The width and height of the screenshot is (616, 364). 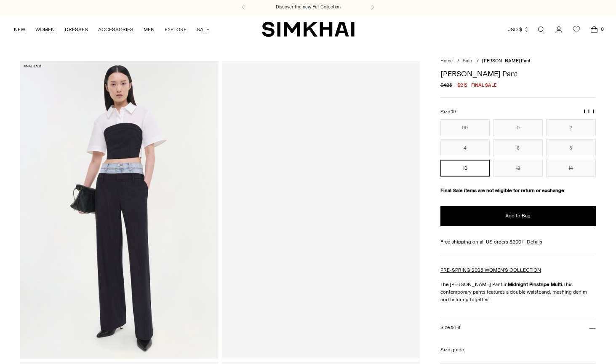 I want to click on span: 0, so click(x=602, y=29).